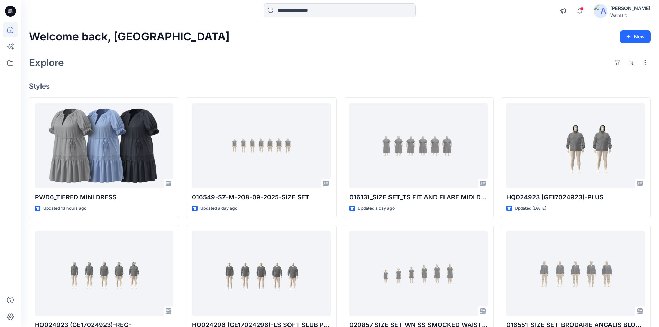 The image size is (659, 327). I want to click on a: PWD6_TIERED MINI DRESS, so click(104, 146).